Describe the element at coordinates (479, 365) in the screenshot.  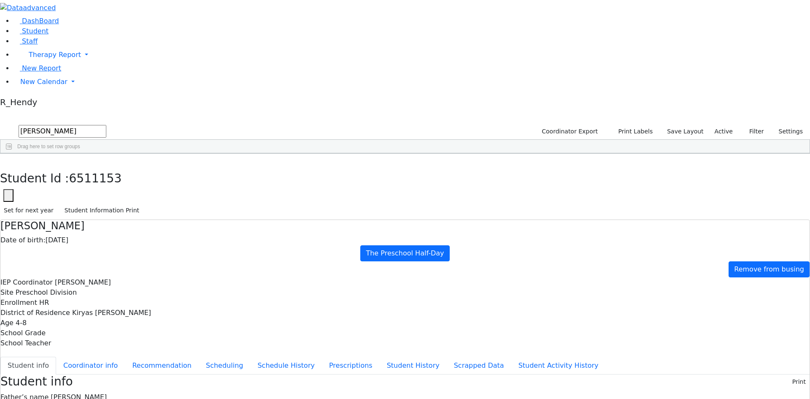
I see `button: Scrapped Data` at that location.